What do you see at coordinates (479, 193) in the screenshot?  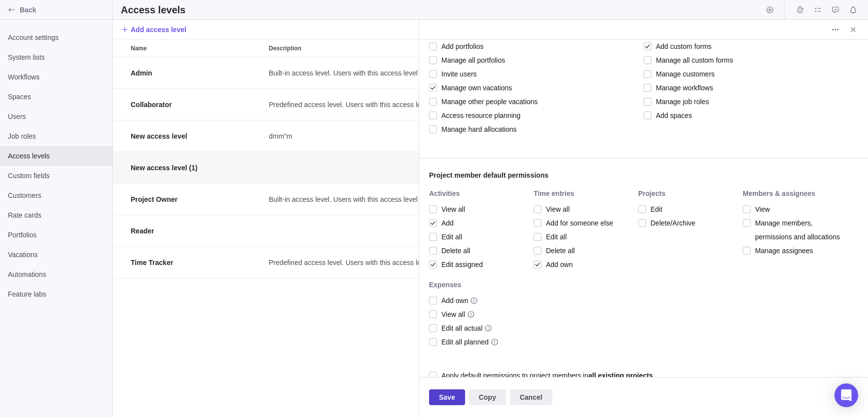 I see `div: Activities` at bounding box center [479, 193].